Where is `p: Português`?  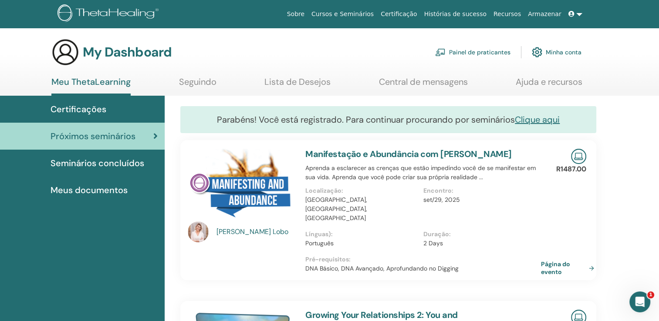 p: Português is located at coordinates (361, 243).